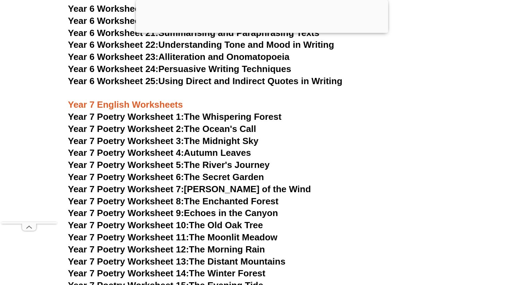  Describe the element at coordinates (126, 213) in the screenshot. I see `span: Year 7 Poetry Worksheet 9:` at that location.